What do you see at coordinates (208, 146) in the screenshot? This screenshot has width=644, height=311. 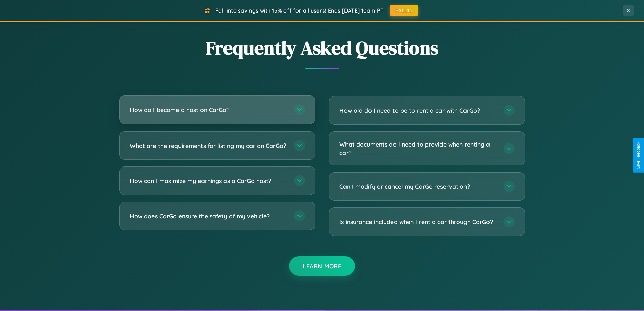 I see `h3: What are the requirements for listing my car on CarGo?` at bounding box center [208, 146].